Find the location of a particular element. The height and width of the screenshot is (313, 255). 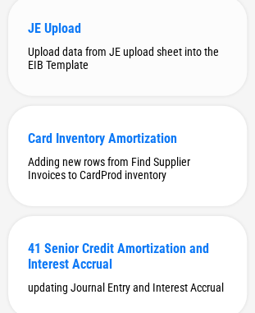

div: JE Upload is located at coordinates (127, 28).